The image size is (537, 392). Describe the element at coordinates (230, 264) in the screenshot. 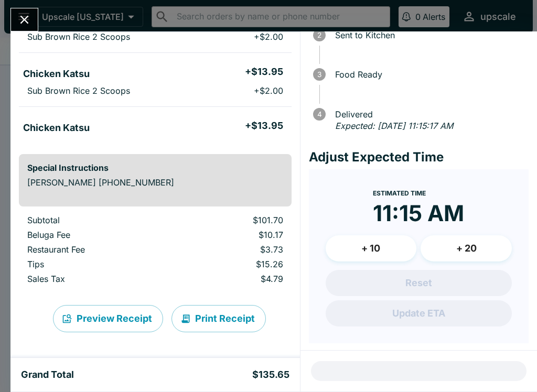

I see `p: $15.26` at that location.